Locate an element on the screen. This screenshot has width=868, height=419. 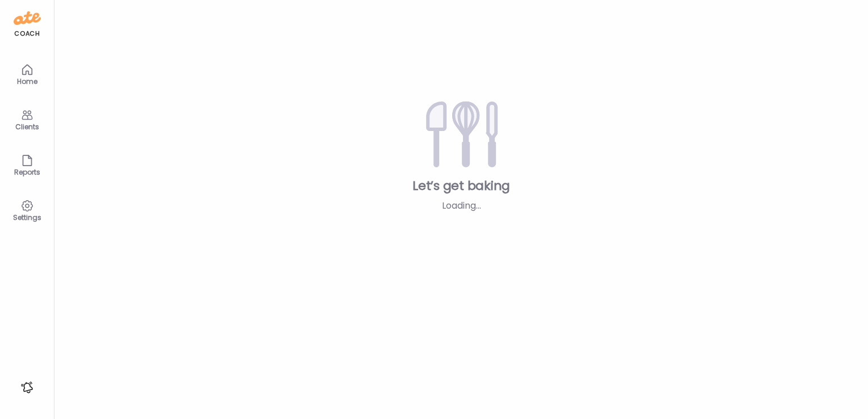
div: Clients is located at coordinates (27, 126).